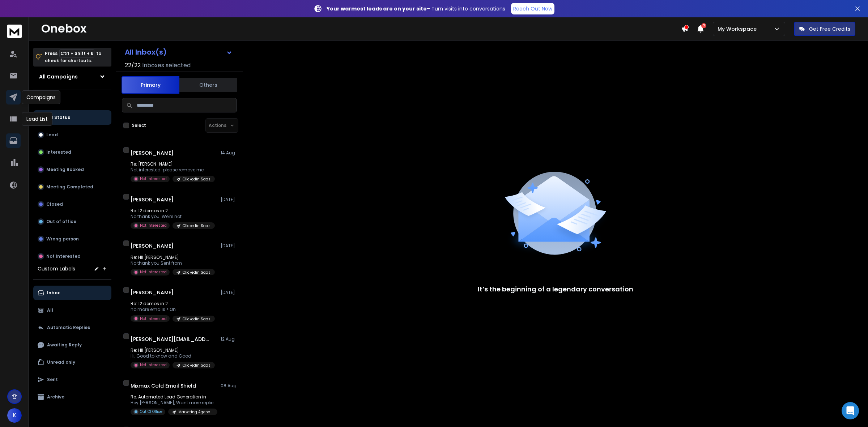  I want to click on label: Select, so click(139, 125).